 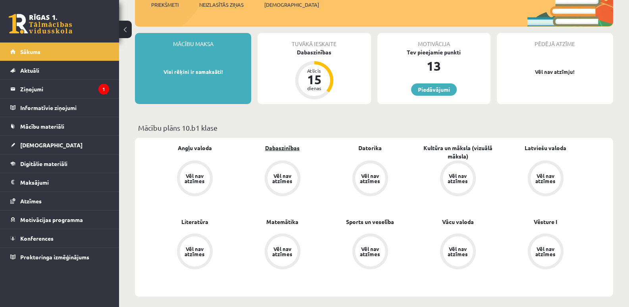 I want to click on div: Motivācija, so click(x=434, y=40).